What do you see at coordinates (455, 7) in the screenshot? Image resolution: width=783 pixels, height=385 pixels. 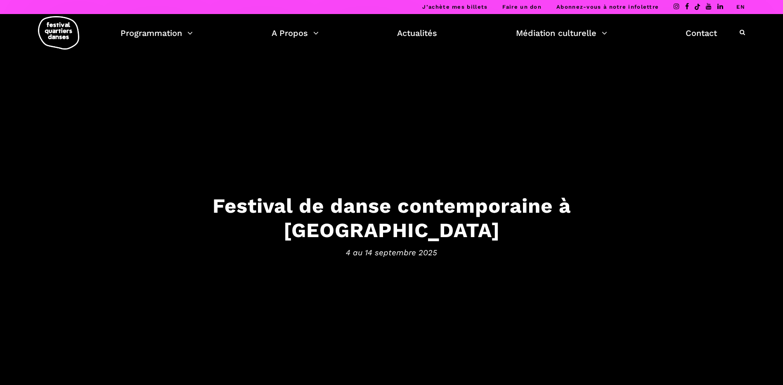 I see `a: J’achète mes billets` at bounding box center [455, 7].